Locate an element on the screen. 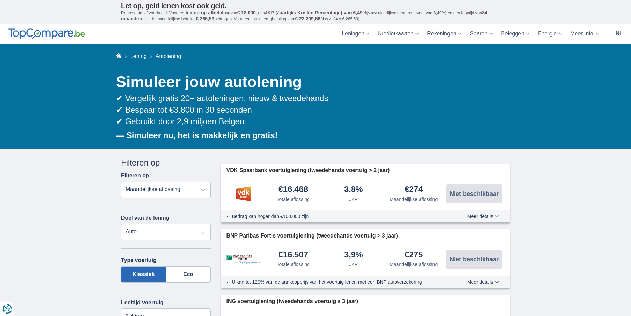 The width and height of the screenshot is (631, 316). img: TopCompare is located at coordinates (46, 34).